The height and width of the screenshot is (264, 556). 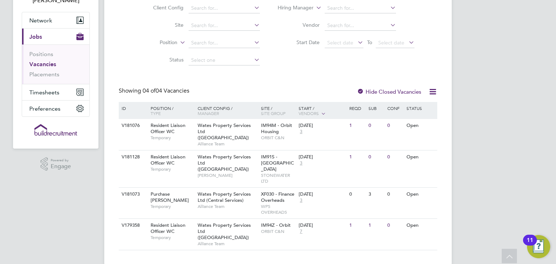 What do you see at coordinates (420, 108) in the screenshot?
I see `div: Status` at bounding box center [420, 108].